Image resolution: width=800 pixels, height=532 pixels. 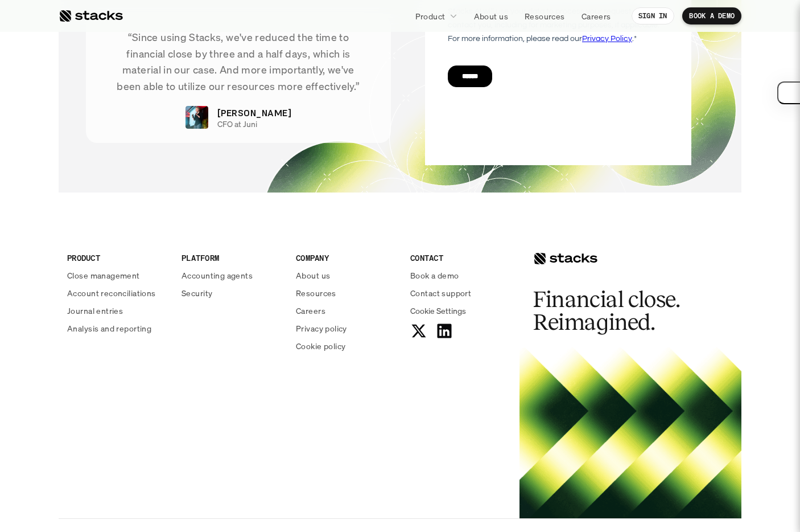 I want to click on p: Account reconciliations, so click(x=112, y=293).